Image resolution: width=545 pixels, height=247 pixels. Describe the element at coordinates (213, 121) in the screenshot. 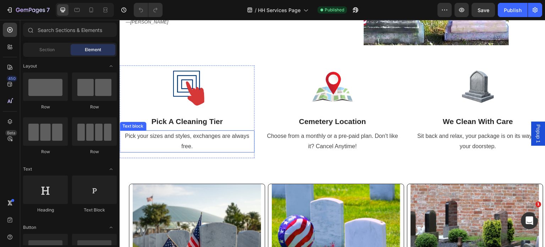

I see `p: Choose from a monthly or a pre-paid plan. Don't like it? Cancel Anytime!` at that location.